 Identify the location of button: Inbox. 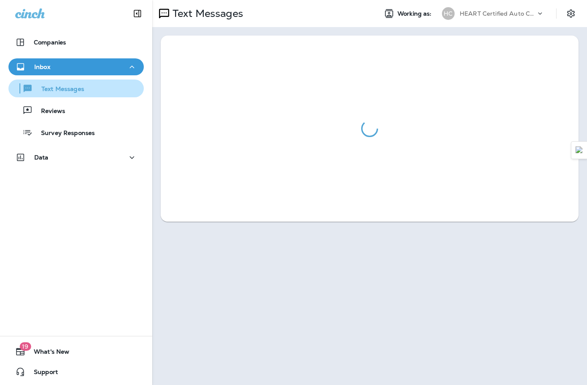
(76, 67).